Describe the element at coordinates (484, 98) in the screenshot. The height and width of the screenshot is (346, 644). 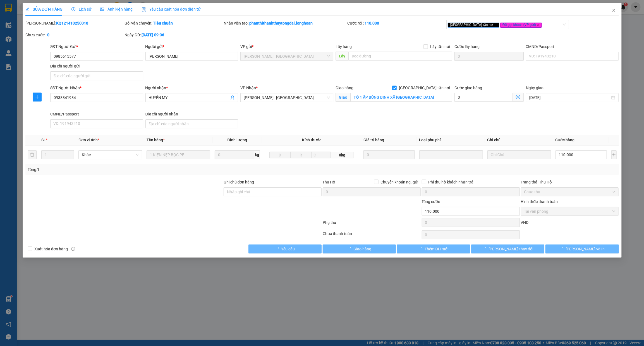
I see `input: Cước giao hàng` at that location.